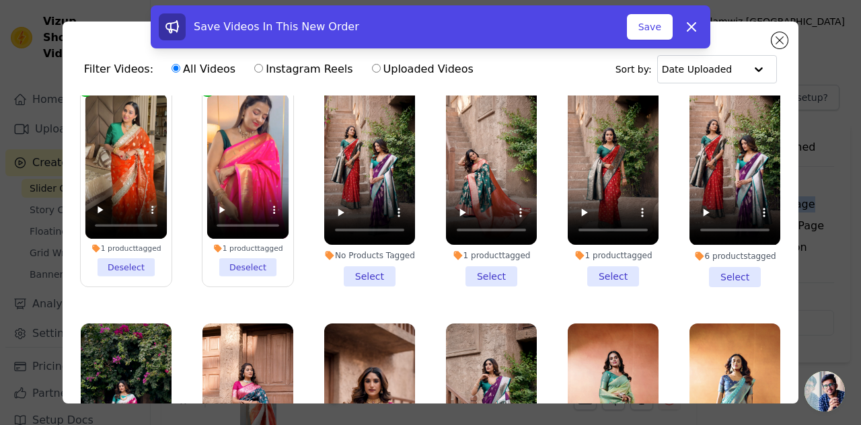  What do you see at coordinates (283, 69) in the screenshot?
I see `div: Filter Videos:` at bounding box center [283, 69].